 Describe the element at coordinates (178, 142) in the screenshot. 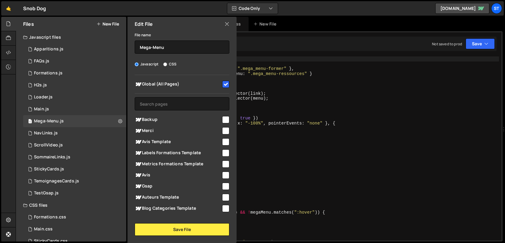

I see `span: Avis Template` at that location.